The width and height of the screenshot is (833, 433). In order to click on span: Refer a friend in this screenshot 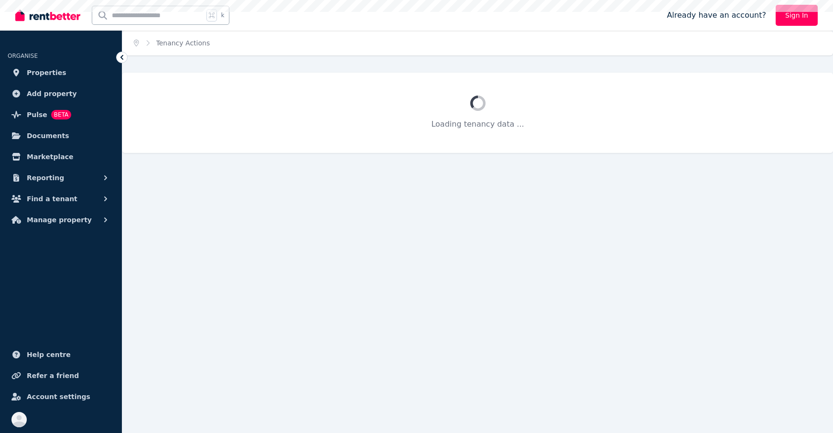, I will do `click(53, 375)`.